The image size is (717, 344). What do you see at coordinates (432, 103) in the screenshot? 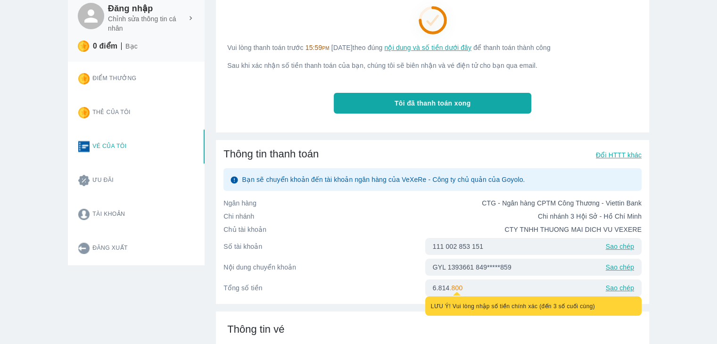
I see `button: Tôi đã thanh toán xong` at bounding box center [432, 103].